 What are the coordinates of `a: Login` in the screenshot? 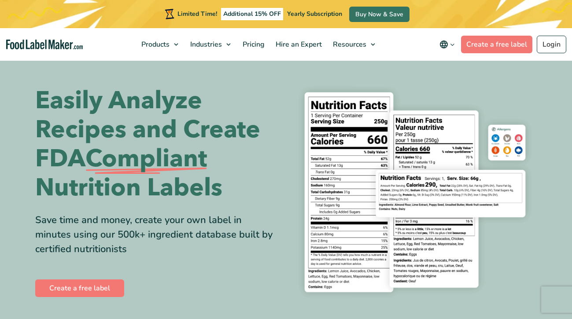 It's located at (551, 44).